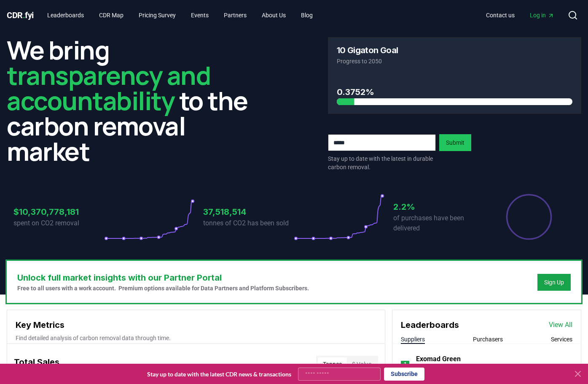 The height and width of the screenshot is (384, 588). I want to click on a: Events, so click(200, 15).